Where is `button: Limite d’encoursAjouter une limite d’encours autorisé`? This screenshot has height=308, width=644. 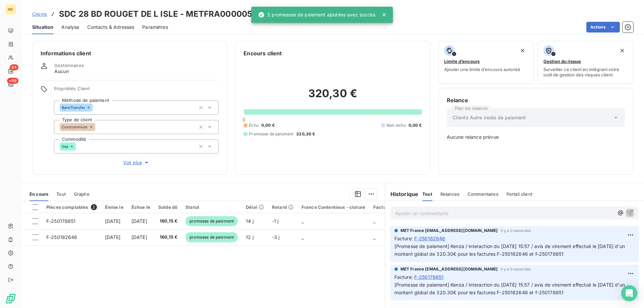
button: Limite d’encoursAjouter une limite d’encours autorisé is located at coordinates (486, 62).